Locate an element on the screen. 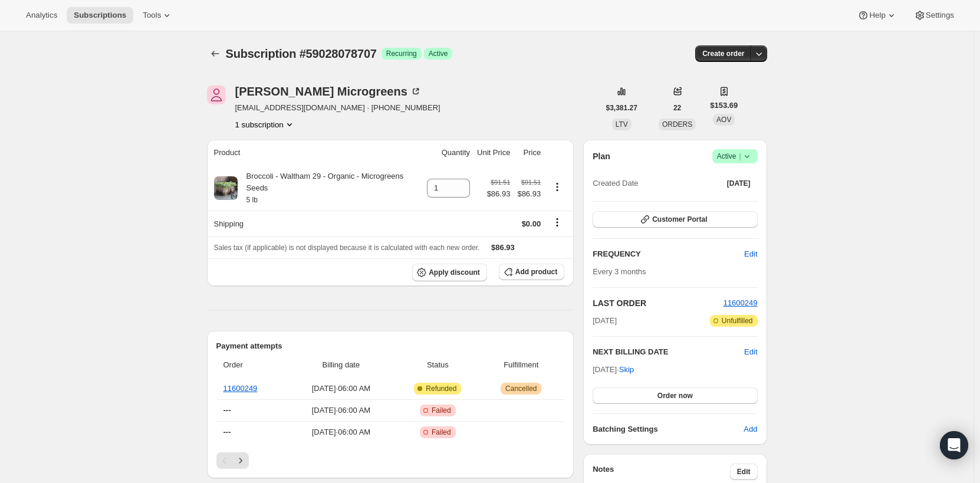 The width and height of the screenshot is (980, 483). button: Add product is located at coordinates (531, 272).